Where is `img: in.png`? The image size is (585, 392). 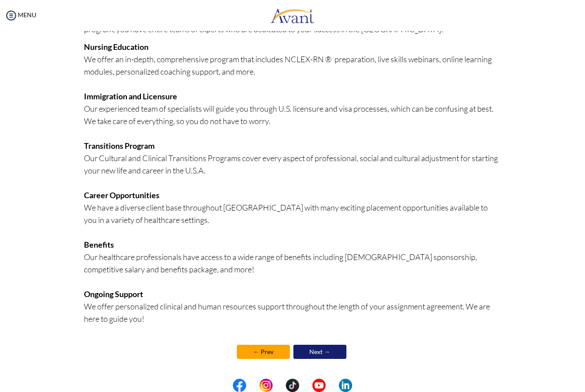
img: in.png is located at coordinates (266, 386).